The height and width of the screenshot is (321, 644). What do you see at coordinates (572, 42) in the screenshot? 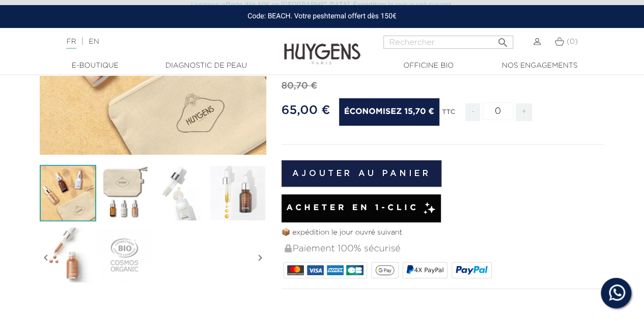
I see `span: (0)` at bounding box center [572, 42].